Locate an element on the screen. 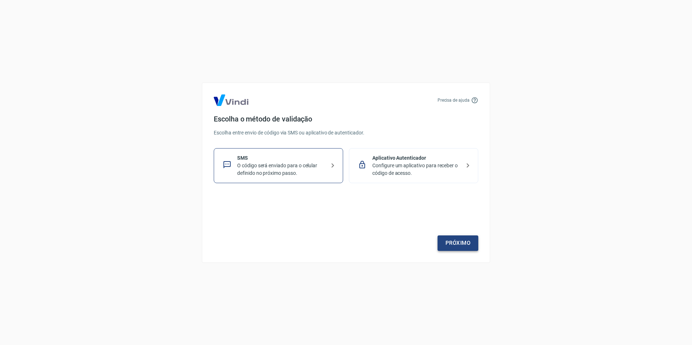 This screenshot has height=345, width=692. p: O código será enviado para o celular definido no próximo passo. is located at coordinates (281, 169).